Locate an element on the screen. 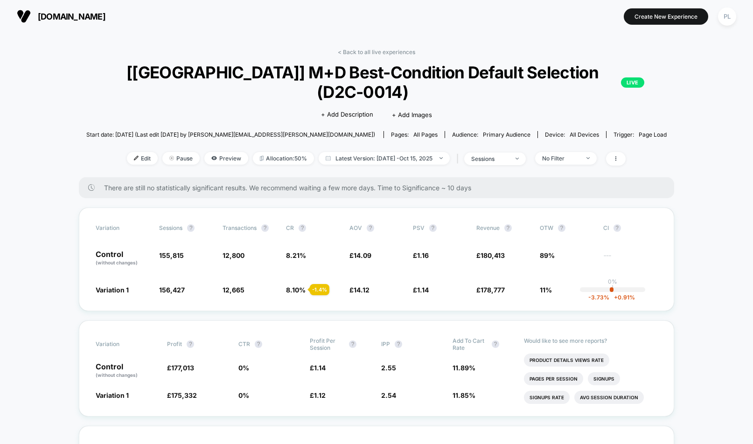 This screenshot has width=753, height=444. img: Visually logo is located at coordinates (24, 16).